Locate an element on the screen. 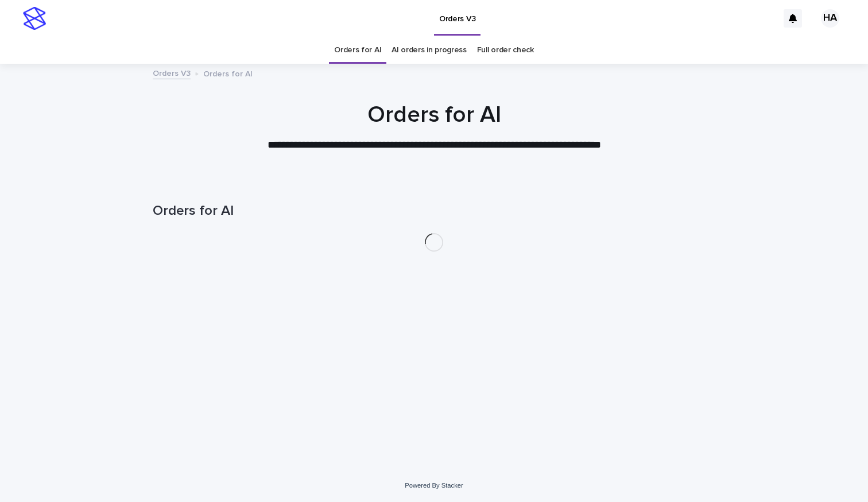  a: Powered By Stacker is located at coordinates (434, 485).